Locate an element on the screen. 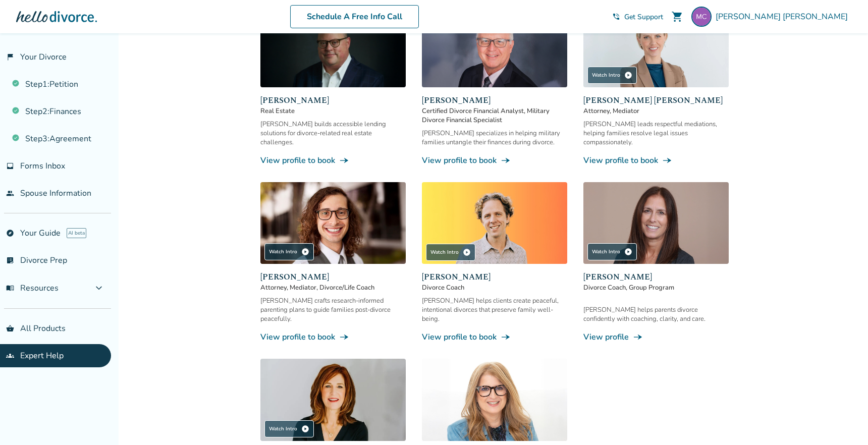 Image resolution: width=868 pixels, height=445 pixels. span: explore is located at coordinates (10, 233).